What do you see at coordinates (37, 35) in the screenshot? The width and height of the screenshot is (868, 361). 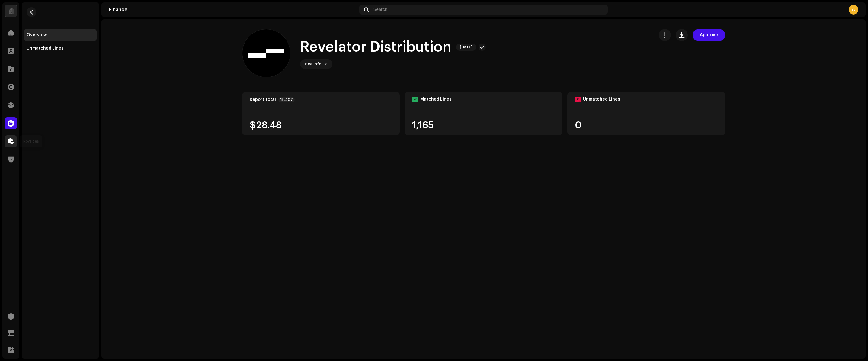 I see `div: Overview` at bounding box center [37, 35].